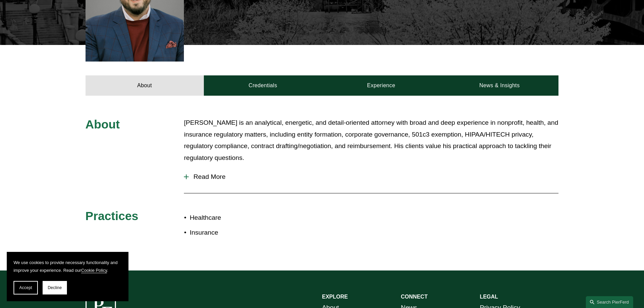  I want to click on strong: CONNECT, so click(414, 296).